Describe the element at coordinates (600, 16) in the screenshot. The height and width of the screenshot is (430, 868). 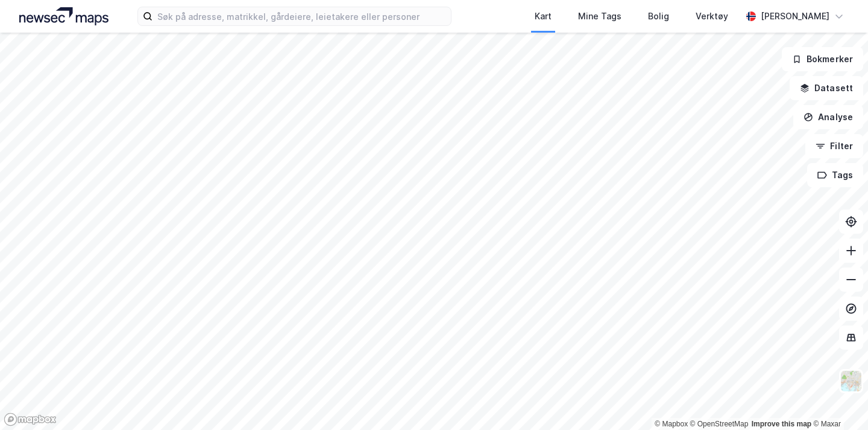
I see `div: Mine Tags` at that location.